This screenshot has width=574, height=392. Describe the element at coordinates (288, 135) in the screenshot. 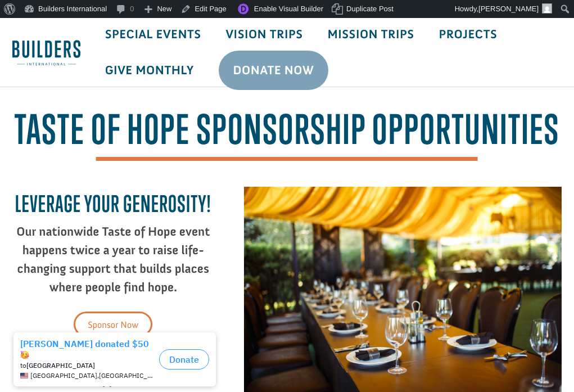

I see `span: Taste of Hope Sponsorship Opportunities` at that location.